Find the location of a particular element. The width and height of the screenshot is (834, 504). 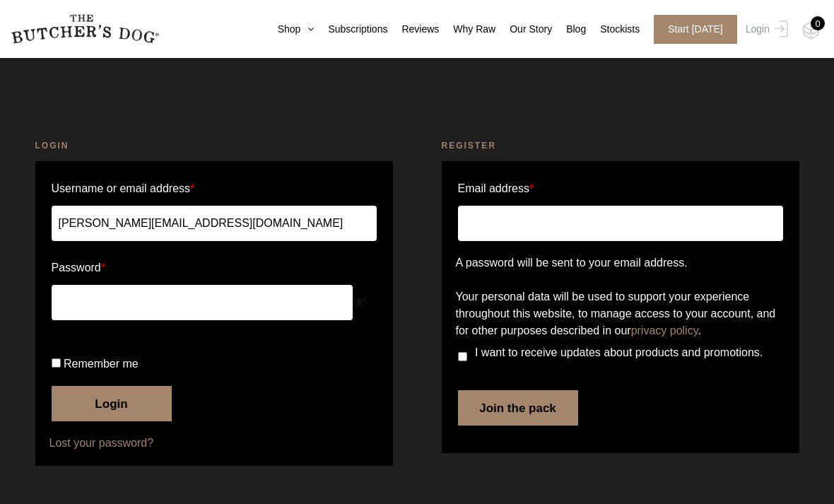

a: Login is located at coordinates (764, 29).